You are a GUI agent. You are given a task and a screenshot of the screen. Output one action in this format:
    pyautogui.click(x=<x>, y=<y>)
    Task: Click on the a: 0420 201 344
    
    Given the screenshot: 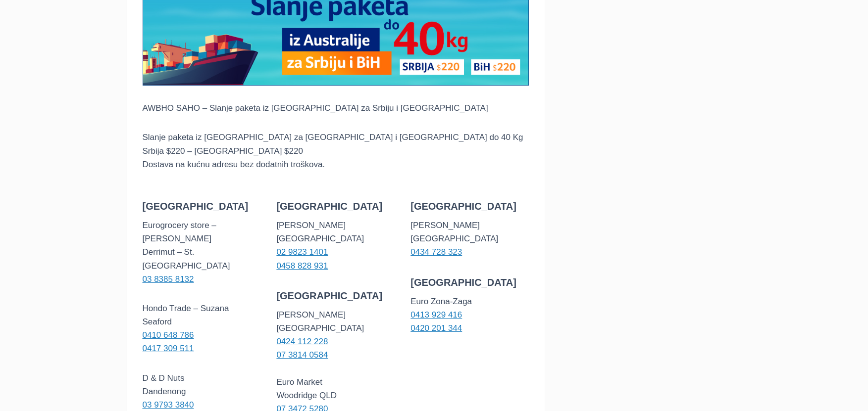 What is the action you would take?
    pyautogui.click(x=436, y=328)
    